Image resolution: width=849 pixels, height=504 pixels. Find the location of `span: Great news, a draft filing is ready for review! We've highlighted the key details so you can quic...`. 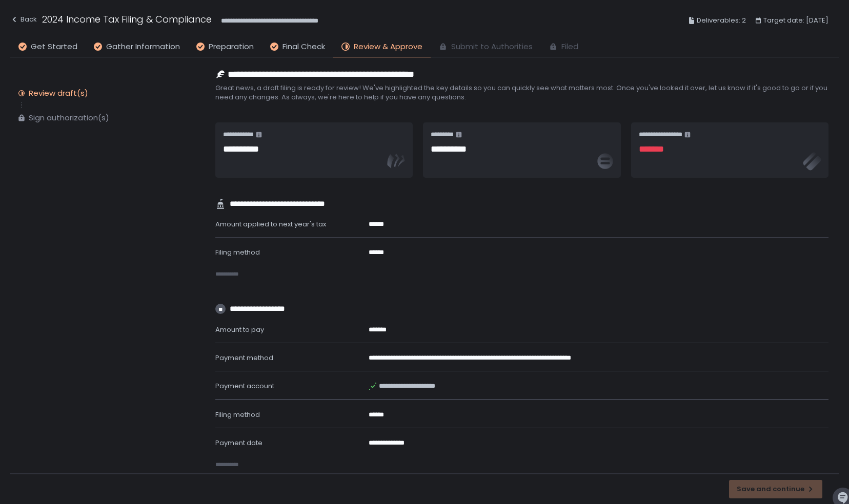

span: Great news, a draft filing is ready for review! We've highlighted the key details so you can quic... is located at coordinates (522, 93).